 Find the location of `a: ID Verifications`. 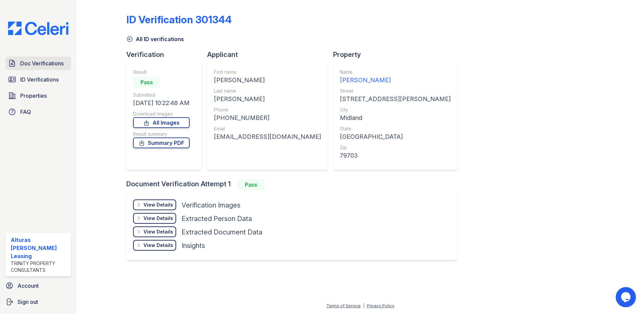

a: ID Verifications is located at coordinates (38, 80).